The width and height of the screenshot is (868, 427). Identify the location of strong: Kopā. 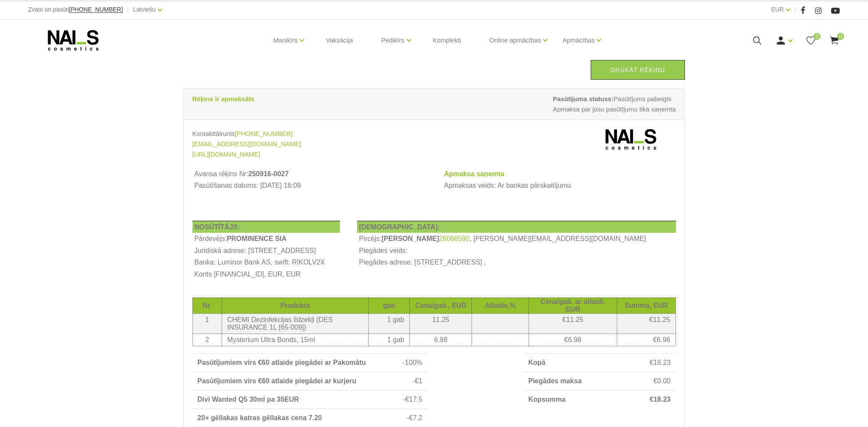
(537, 362).